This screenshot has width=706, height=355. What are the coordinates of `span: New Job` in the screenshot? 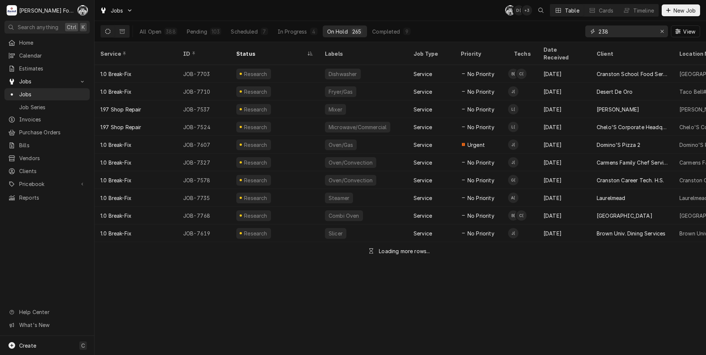 It's located at (684, 10).